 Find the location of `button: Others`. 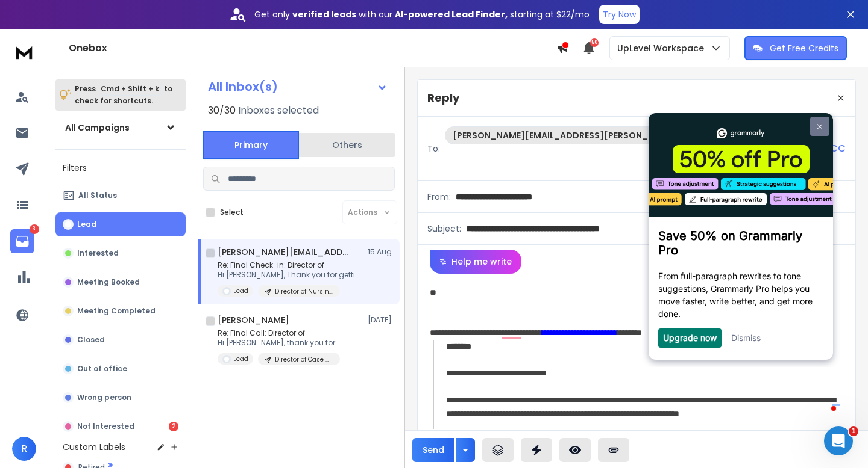

button: Others is located at coordinates (347, 145).